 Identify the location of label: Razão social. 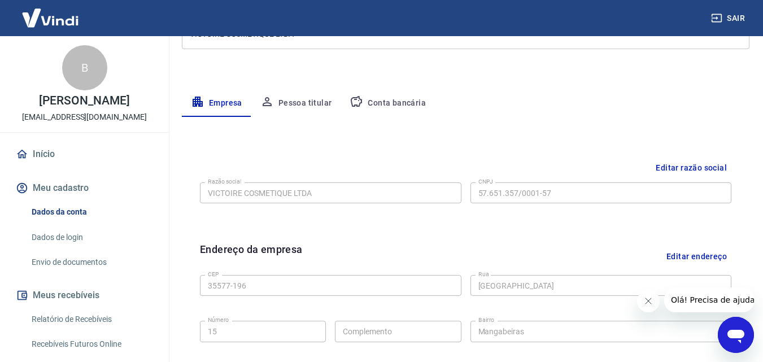
(224, 181).